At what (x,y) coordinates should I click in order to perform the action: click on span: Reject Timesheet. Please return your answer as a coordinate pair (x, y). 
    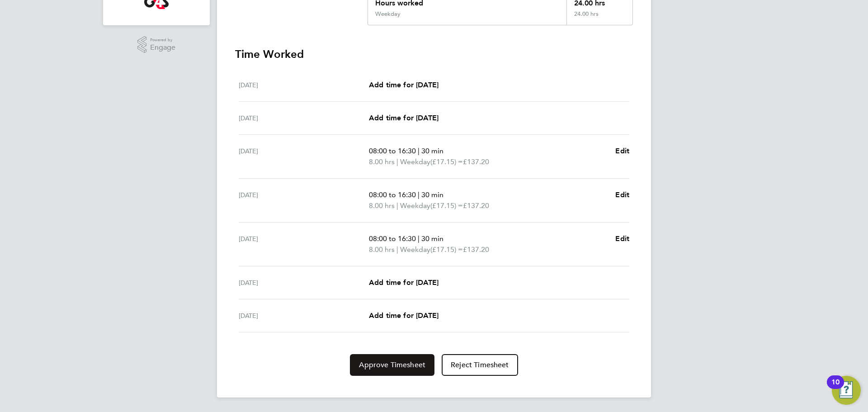
    Looking at the image, I should click on (480, 365).